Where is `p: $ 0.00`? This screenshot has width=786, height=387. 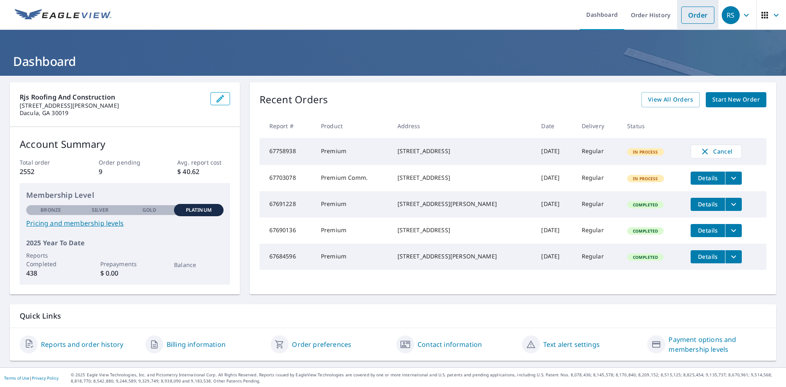 p: $ 0.00 is located at coordinates (125, 273).